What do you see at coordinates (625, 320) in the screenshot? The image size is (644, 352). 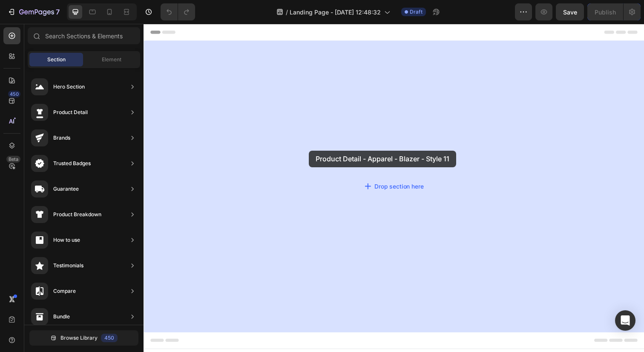 I see `div: Open Intercom Messenger` at bounding box center [625, 320].